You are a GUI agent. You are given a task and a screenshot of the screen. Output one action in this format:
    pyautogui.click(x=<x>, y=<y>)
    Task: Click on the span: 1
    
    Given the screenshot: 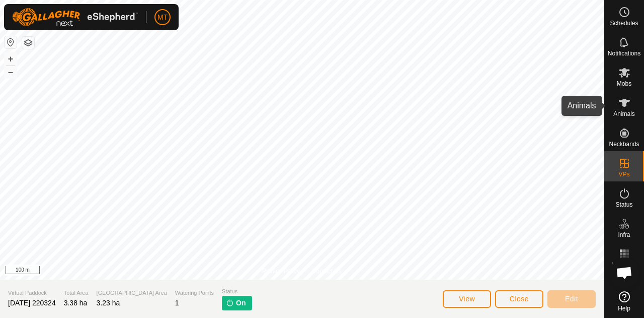 What is the action you would take?
    pyautogui.click(x=177, y=303)
    